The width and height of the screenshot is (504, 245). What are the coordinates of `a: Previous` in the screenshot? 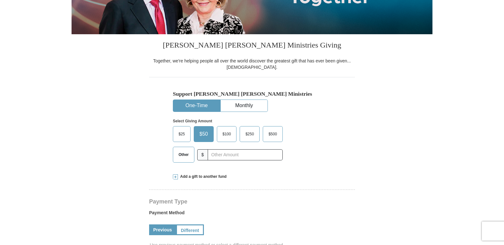 It's located at (162, 229).